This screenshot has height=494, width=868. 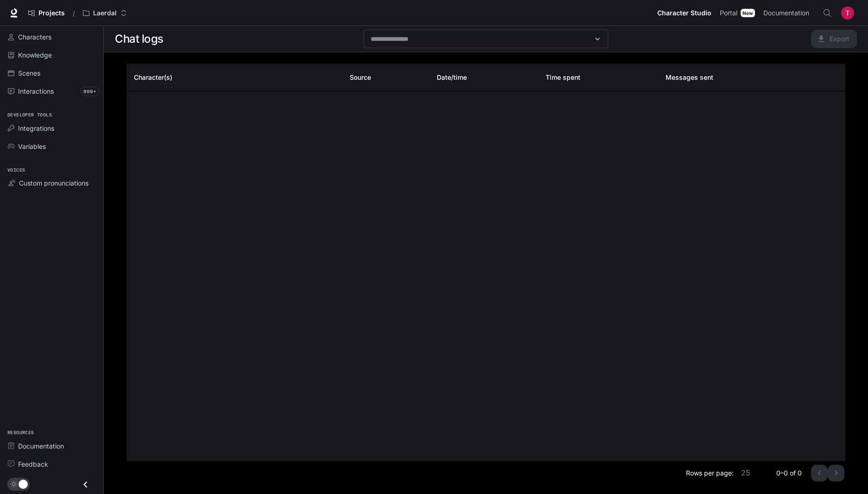 What do you see at coordinates (54, 183) in the screenshot?
I see `span: Custom pronunciations` at bounding box center [54, 183].